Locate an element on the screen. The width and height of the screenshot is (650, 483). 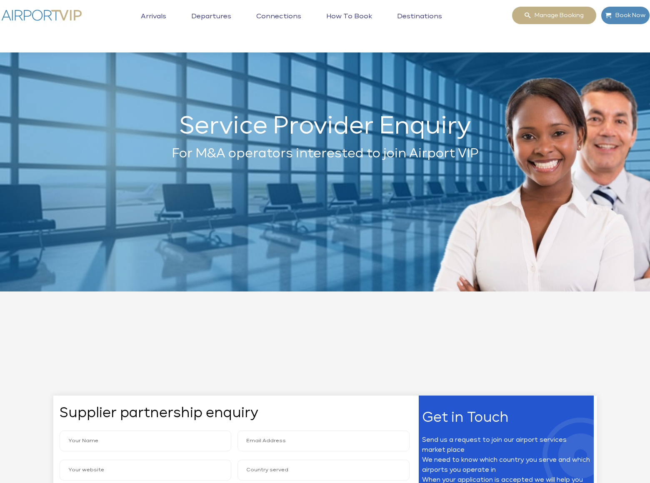
input: Your Name is located at coordinates (145, 441).